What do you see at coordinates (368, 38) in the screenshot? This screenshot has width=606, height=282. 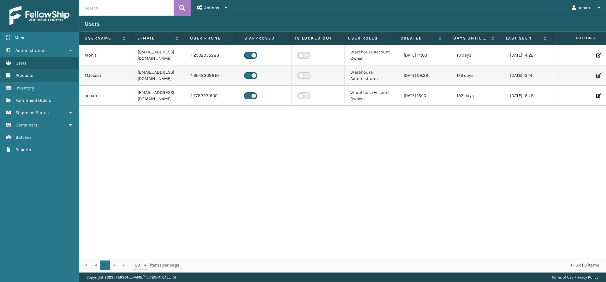 I see `label: User Roles` at bounding box center [368, 38].